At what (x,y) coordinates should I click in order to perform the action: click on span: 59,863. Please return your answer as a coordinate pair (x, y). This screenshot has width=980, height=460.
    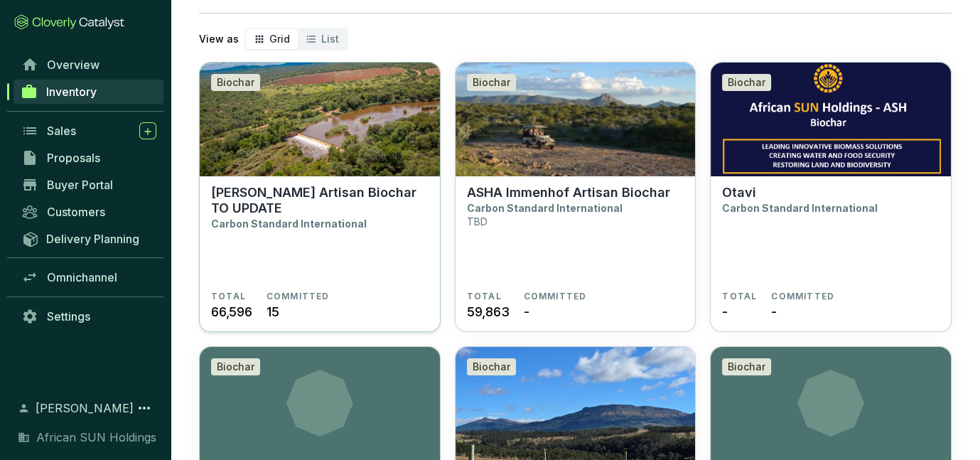
    Looking at the image, I should click on (488, 311).